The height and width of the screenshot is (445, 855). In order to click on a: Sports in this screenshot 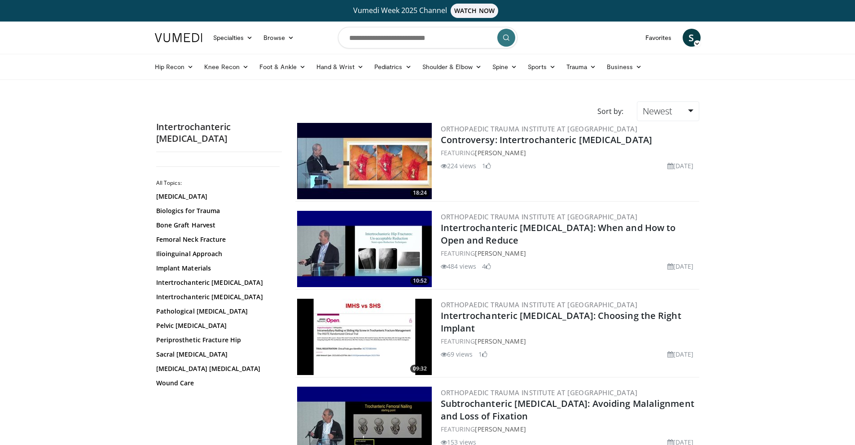, I will do `click(542, 67)`.